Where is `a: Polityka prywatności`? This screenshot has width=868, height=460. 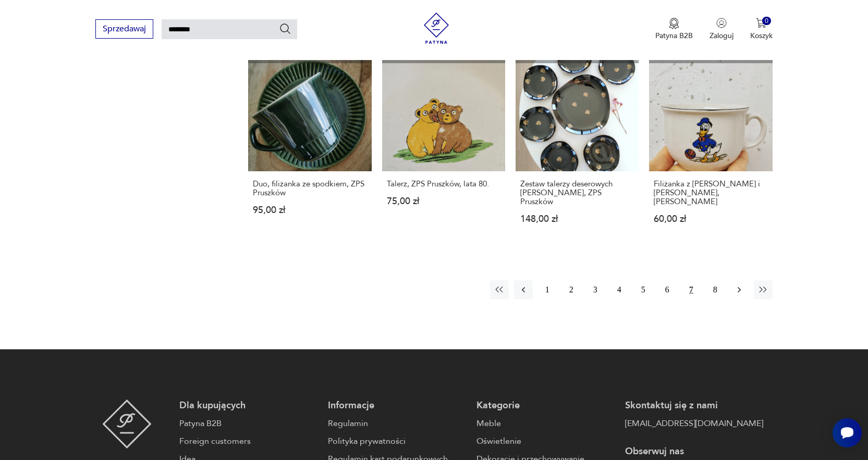 a: Polityka prywatności is located at coordinates (397, 441).